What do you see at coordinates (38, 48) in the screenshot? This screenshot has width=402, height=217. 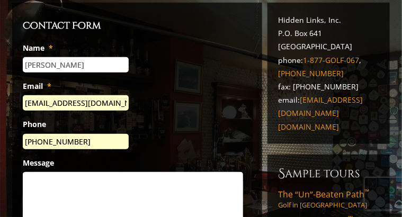 I see `label: Name` at bounding box center [38, 48].